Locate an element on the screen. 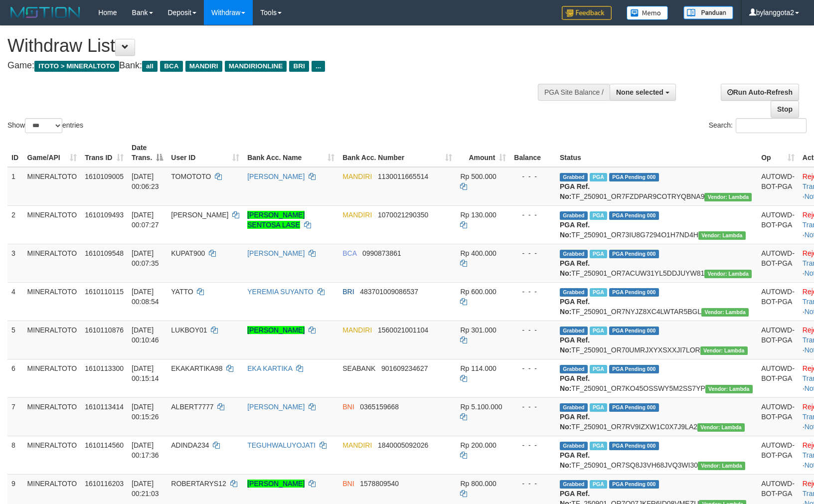 This screenshot has height=504, width=814. th: Balance is located at coordinates (533, 153).